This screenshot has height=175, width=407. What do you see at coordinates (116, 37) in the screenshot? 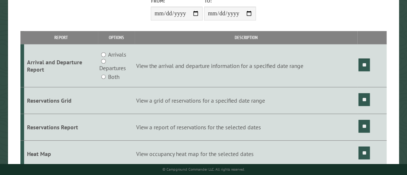
I see `th: Options` at bounding box center [116, 37].